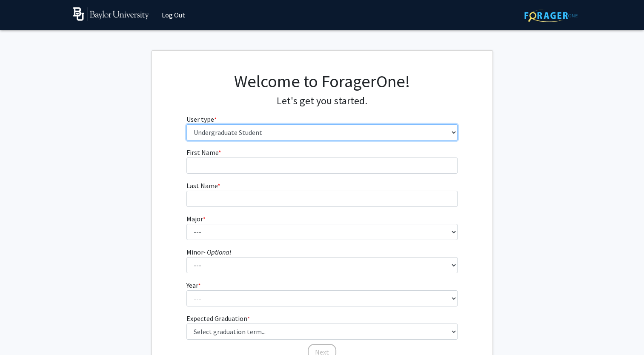  What do you see at coordinates (111, 14) in the screenshot?
I see `img: Baylor University Logo` at bounding box center [111, 14].